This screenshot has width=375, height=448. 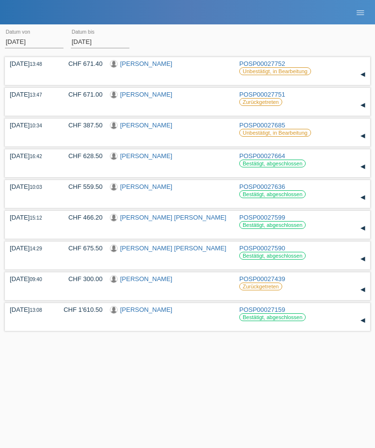 I want to click on a: POSP00027159, so click(x=262, y=309).